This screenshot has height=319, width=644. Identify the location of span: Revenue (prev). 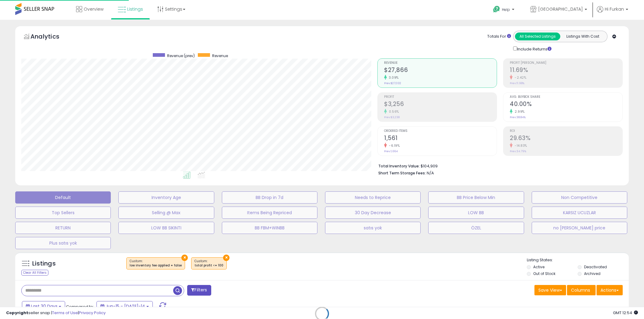
(181, 55).